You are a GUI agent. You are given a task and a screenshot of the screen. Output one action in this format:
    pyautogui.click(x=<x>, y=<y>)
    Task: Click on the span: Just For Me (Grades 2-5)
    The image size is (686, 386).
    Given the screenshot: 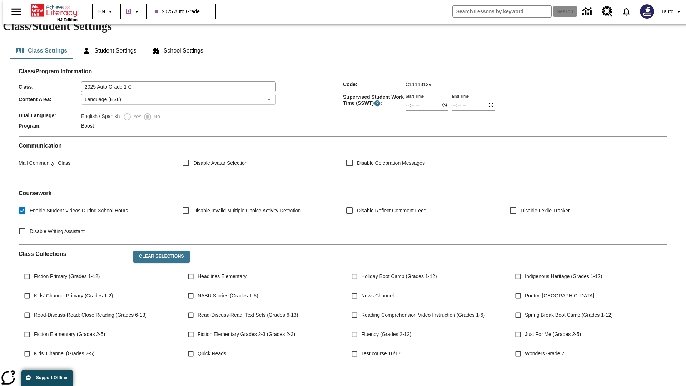 What is the action you would take?
    pyautogui.click(x=553, y=334)
    